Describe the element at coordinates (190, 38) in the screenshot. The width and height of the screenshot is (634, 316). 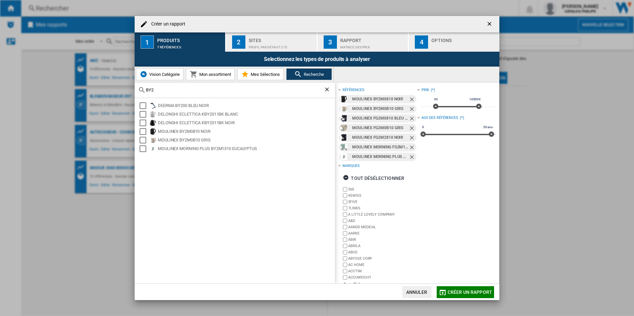
I see `div: Produits` at that location.